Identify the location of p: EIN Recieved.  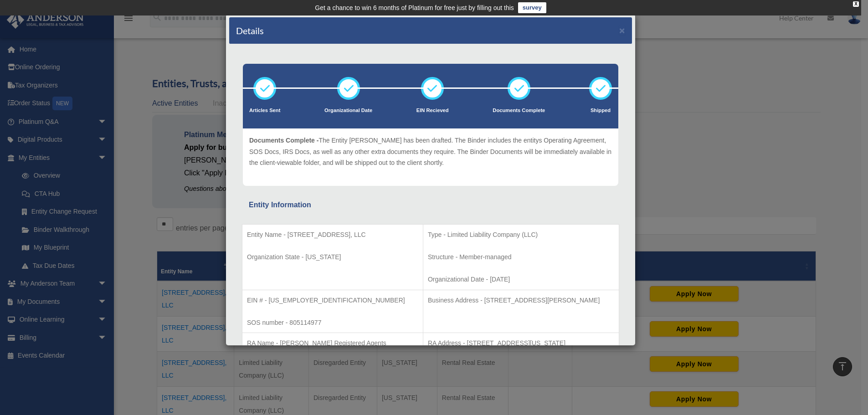
(432, 110).